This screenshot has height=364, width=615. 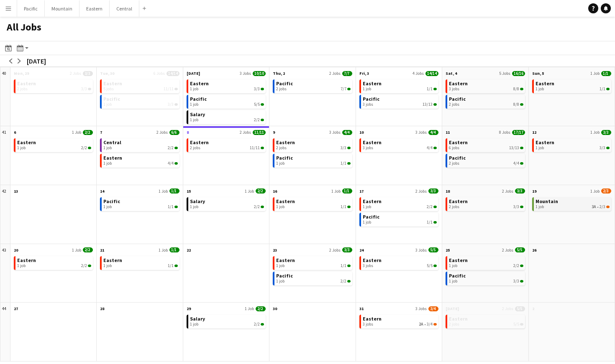 I want to click on a: Eastern1 job2/2, so click(x=486, y=262).